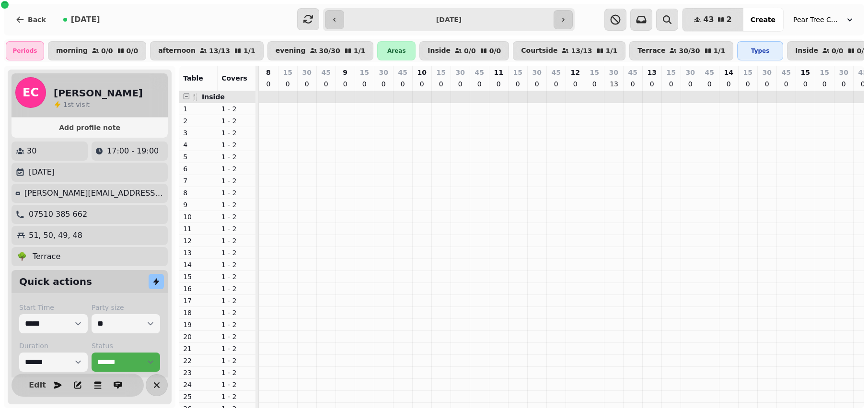 The width and height of the screenshot is (868, 412). What do you see at coordinates (198, 265) in the screenshot?
I see `p: 14` at bounding box center [198, 265].